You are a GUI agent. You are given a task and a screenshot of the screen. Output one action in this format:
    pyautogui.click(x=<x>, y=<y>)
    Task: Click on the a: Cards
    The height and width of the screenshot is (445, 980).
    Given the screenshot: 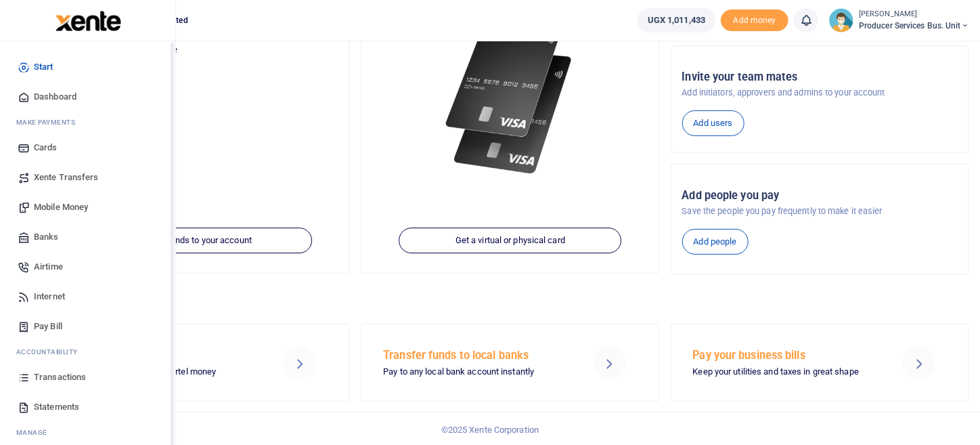 What is the action you would take?
    pyautogui.click(x=87, y=147)
    